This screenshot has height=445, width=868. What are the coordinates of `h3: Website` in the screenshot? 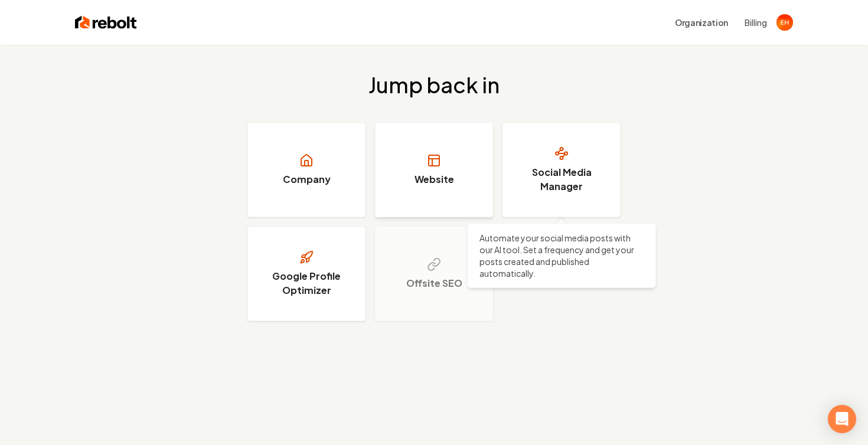 It's located at (434, 180).